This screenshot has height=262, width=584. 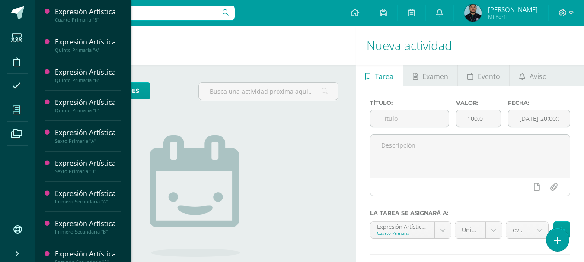 What do you see at coordinates (411, 230) in the screenshot?
I see `a: Expresión Artística 'B'Cuarto Primaria` at bounding box center [411, 230].